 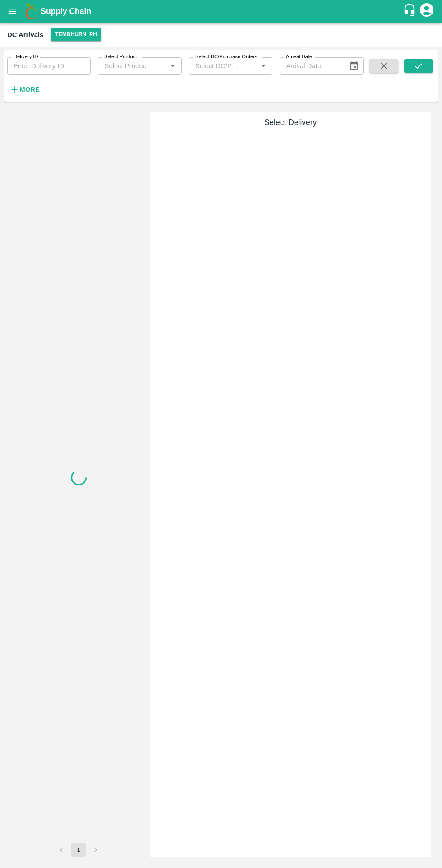 What do you see at coordinates (410, 11) in the screenshot?
I see `div: customer-support` at bounding box center [410, 11].